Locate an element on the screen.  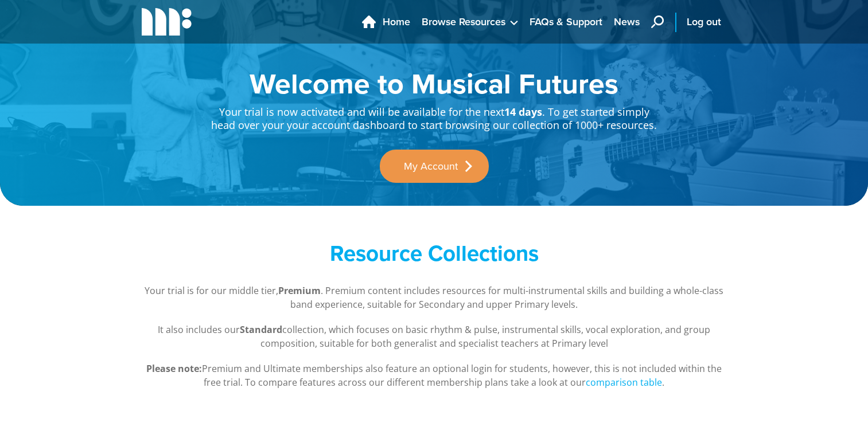
strong: 14 days is located at coordinates (523, 112).